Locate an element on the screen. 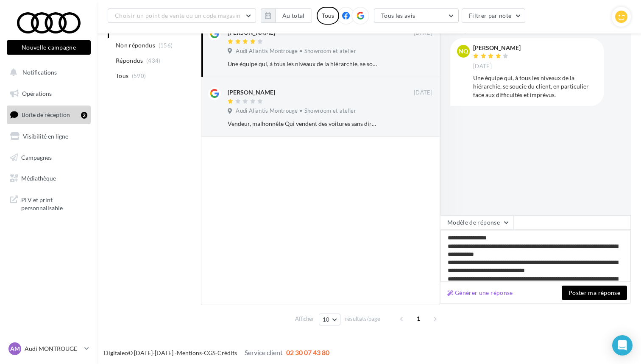 This screenshot has height=364, width=641. span: Notifications is located at coordinates (39, 72).